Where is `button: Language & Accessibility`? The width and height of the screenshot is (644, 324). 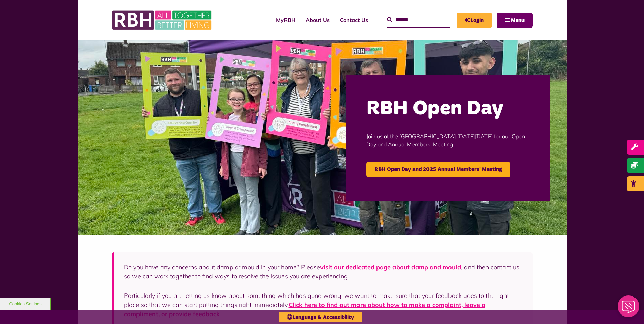
button: Language & Accessibility is located at coordinates (321, 317).